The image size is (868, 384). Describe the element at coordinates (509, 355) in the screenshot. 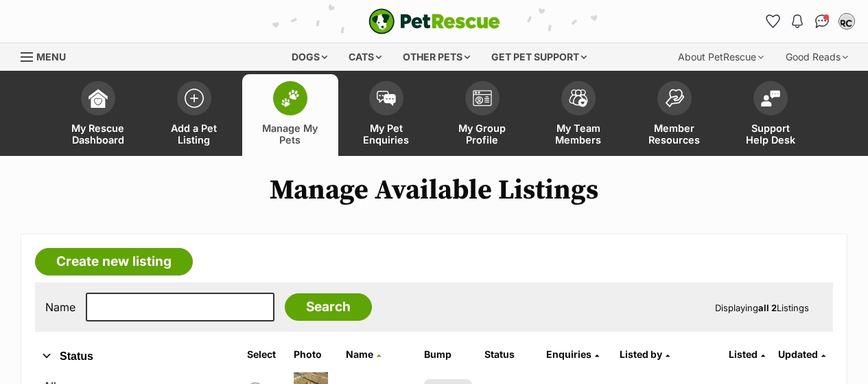

I see `th: Status` at that location.